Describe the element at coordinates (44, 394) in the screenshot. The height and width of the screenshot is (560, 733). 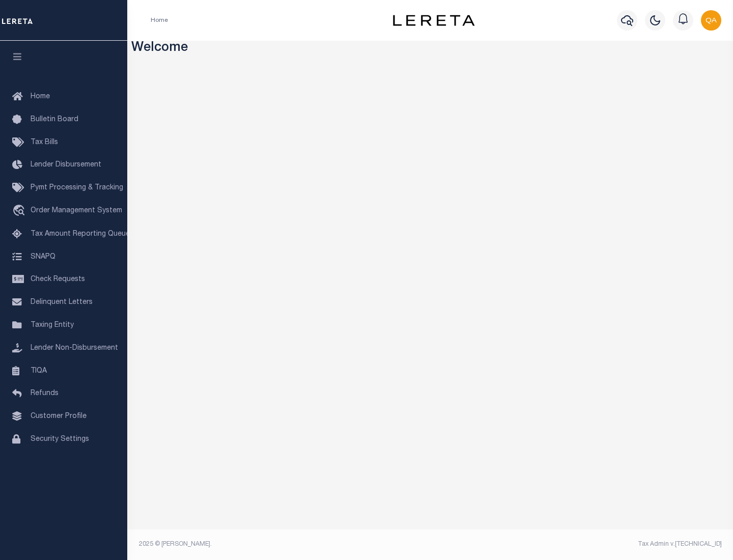
I see `span: Refunds` at that location.